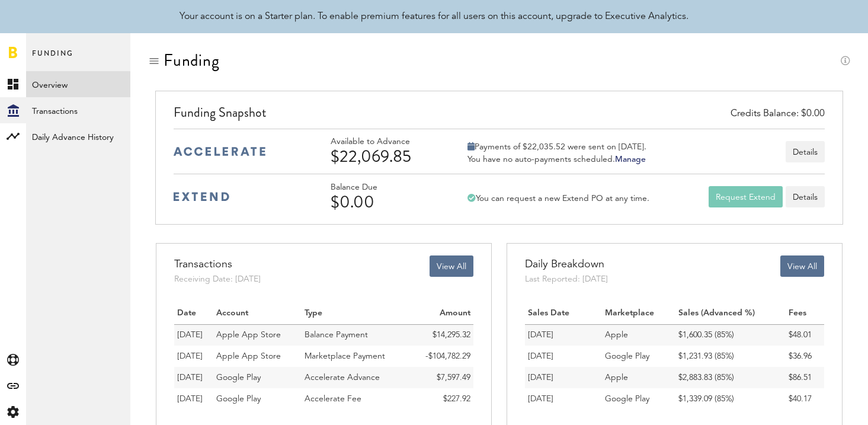 This screenshot has height=425, width=868. What do you see at coordinates (78, 110) in the screenshot?
I see `a: Transactions` at bounding box center [78, 110].